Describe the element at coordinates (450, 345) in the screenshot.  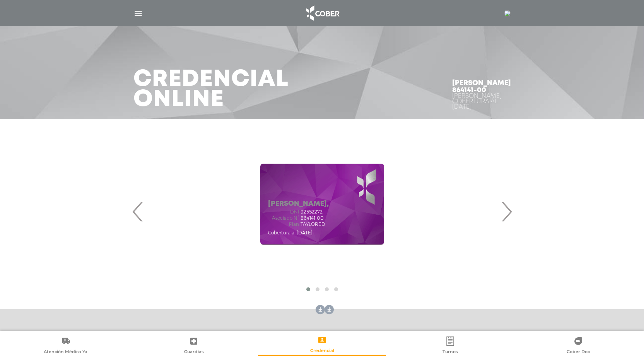
I see `a: Turnos` at that location.